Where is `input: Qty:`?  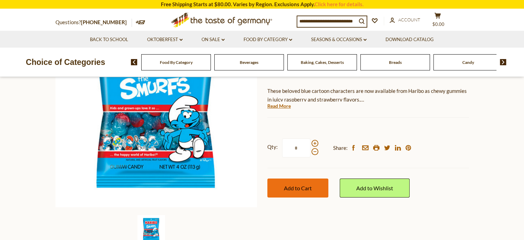 input: Qty: is located at coordinates (296, 148).